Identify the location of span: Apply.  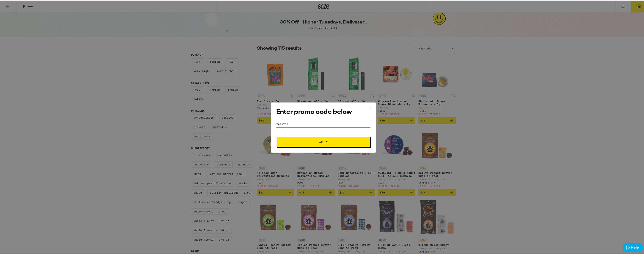
(323, 141).